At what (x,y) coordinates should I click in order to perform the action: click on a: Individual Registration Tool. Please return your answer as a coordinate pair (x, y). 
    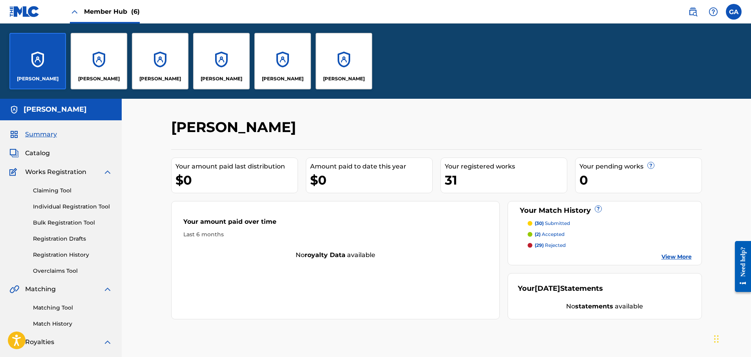
    Looking at the image, I should click on (73, 207).